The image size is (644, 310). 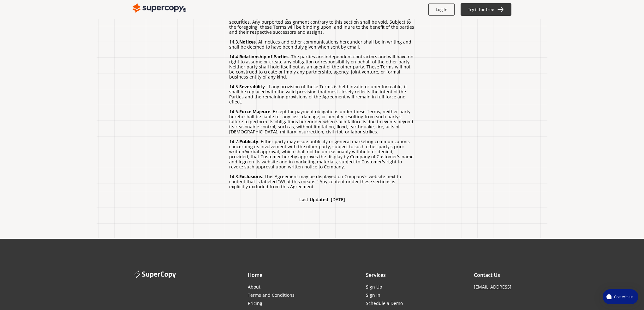 What do you see at coordinates (322, 95) in the screenshot?
I see `p: 14.5. . If any provision of these Terms is held invalid or unenforceable, it shall be replaced wi...` at bounding box center [322, 95].